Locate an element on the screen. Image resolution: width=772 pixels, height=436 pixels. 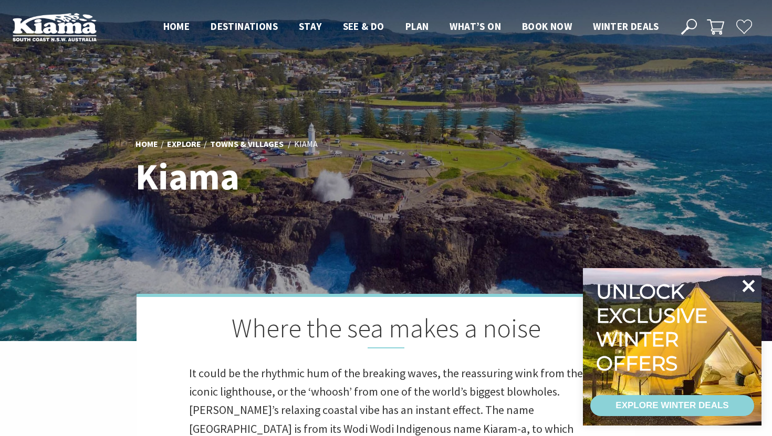
img: Kiama Logo is located at coordinates (55, 27).